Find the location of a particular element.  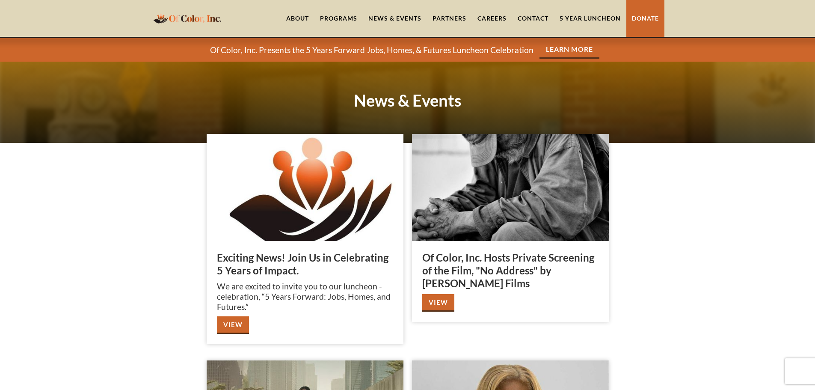

img: Exciting News! Join Us in Celebrating 5 Years of Impact. is located at coordinates (305, 187).